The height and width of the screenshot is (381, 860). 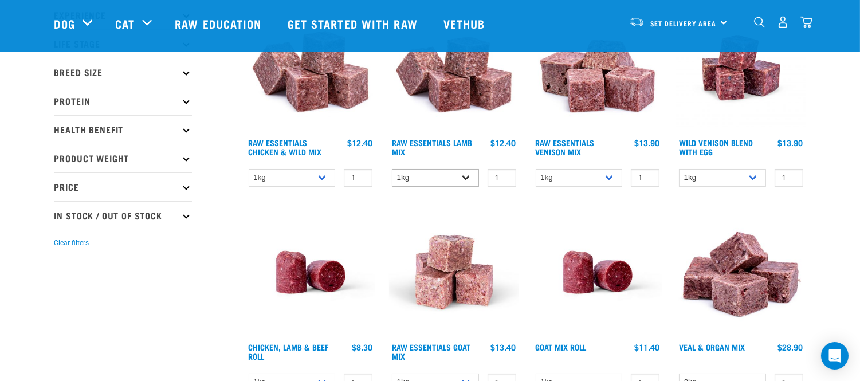 What do you see at coordinates (598, 68) in the screenshot?
I see `img: 1113 RE Venison Mix 01` at bounding box center [598, 68].